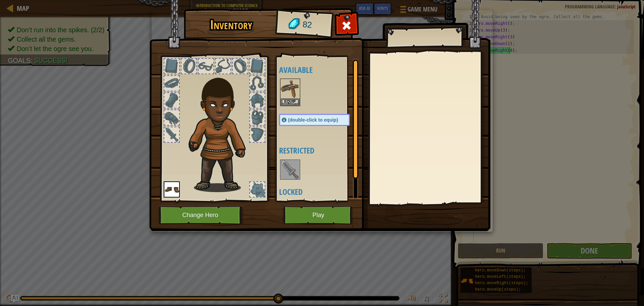 The image size is (644, 306). Describe the element at coordinates (321, 150) in the screenshot. I see `h4: Restricted` at that location.